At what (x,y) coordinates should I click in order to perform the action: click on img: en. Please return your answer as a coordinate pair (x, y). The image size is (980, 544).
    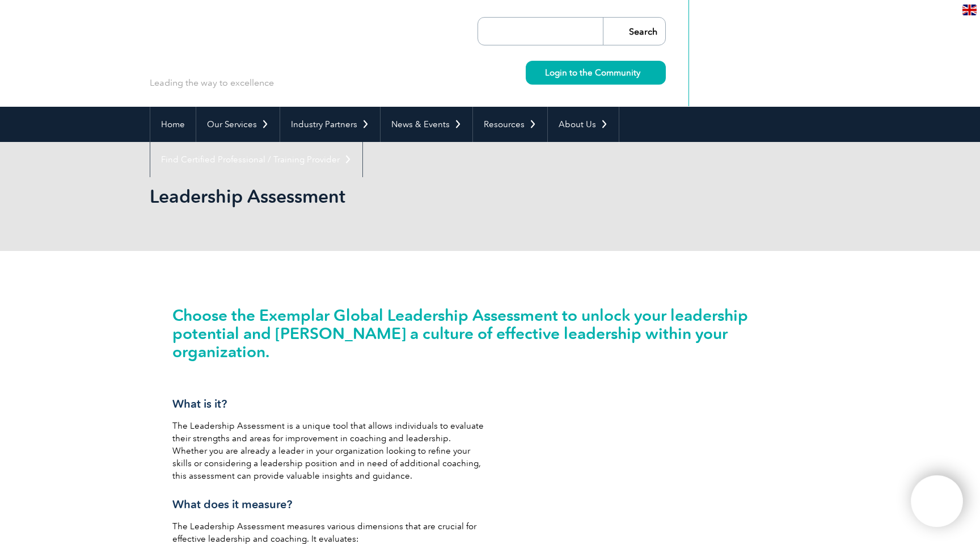
    Looking at the image, I should click on (970, 10).